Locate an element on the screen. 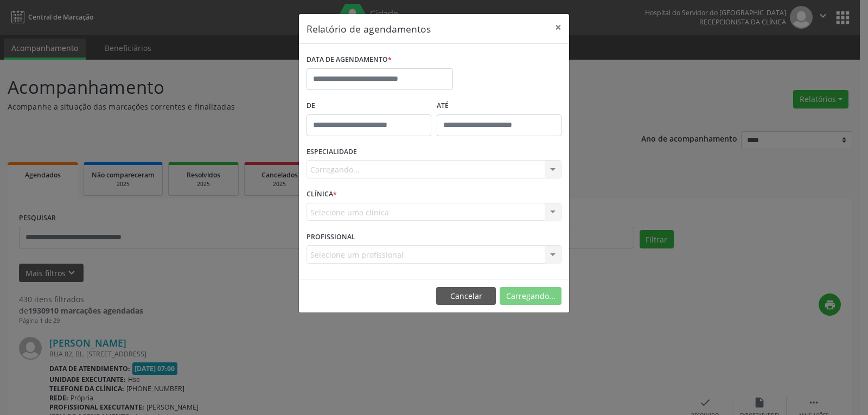 The height and width of the screenshot is (415, 868). label: PROFISSIONAL is located at coordinates (331, 236).